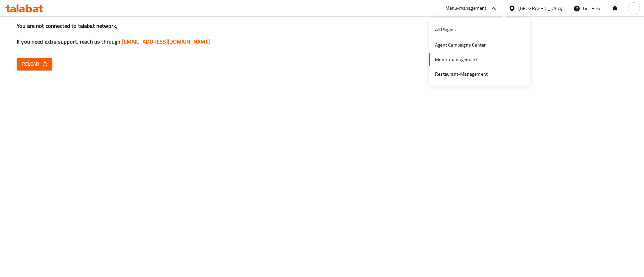 Image resolution: width=644 pixels, height=277 pixels. What do you see at coordinates (460, 45) in the screenshot?
I see `div: Agent Campaigns Center` at bounding box center [460, 45].